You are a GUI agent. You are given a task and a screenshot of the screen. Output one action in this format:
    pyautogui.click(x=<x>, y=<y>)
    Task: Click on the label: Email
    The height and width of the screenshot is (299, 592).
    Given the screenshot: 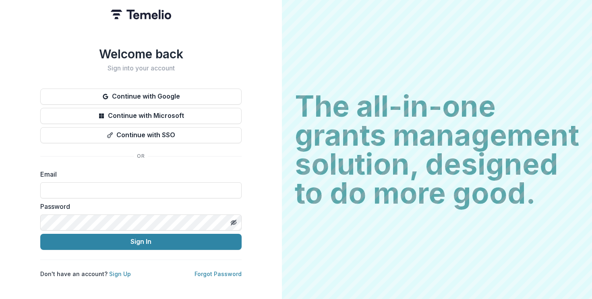 What is the action you would take?
    pyautogui.click(x=139, y=174)
    